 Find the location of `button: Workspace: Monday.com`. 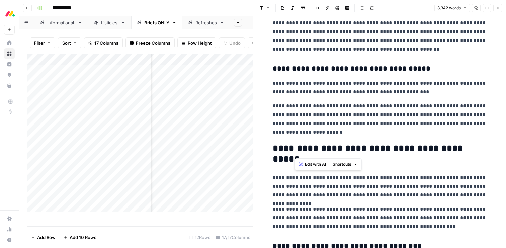

button: Workspace: Monday.com is located at coordinates (9, 14).